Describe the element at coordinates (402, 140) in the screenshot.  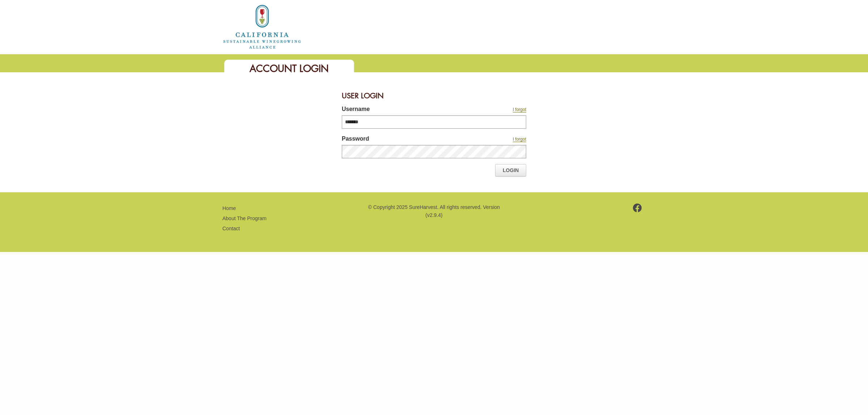
I see `label: Password` at that location.